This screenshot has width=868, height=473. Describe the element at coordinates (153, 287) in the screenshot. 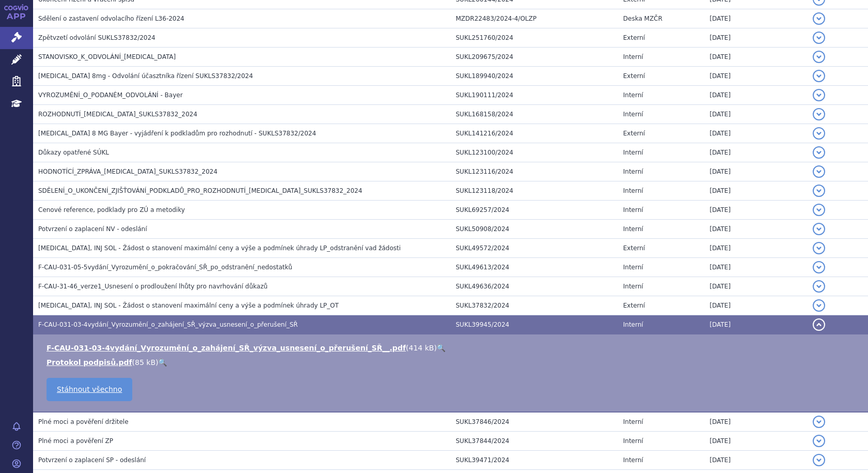

I see `span: F-CAU-31-46_verze1_Usnesení o prodloužení lhůty pro navrhování důkazů` at that location.